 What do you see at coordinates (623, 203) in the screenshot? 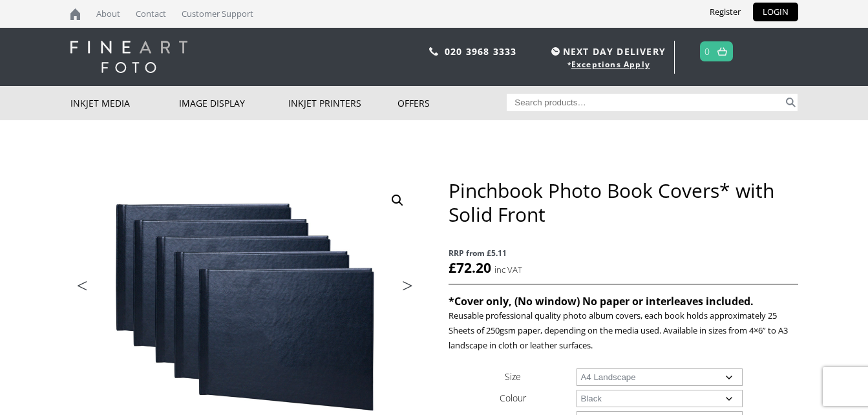
I see `h1: Pinchbook Photo Book Covers* with Solid Front` at bounding box center [623, 203].